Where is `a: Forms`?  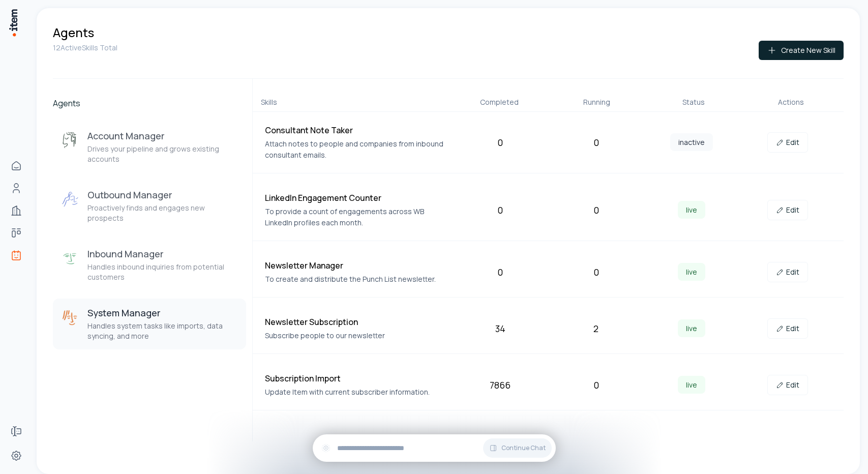 a: Forms is located at coordinates (17, 431).